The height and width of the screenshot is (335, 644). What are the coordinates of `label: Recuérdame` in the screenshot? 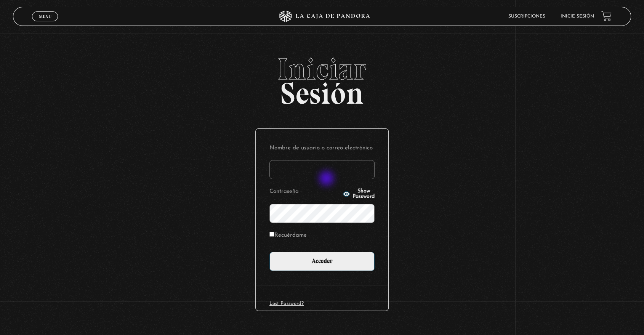 It's located at (288, 236).